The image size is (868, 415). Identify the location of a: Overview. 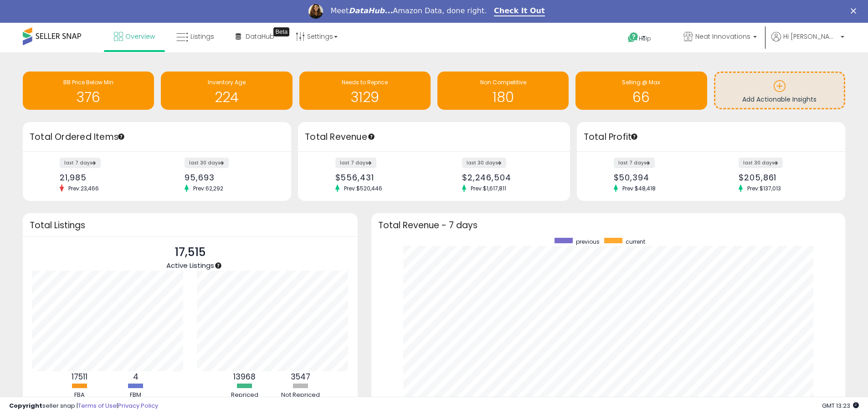
(135, 37).